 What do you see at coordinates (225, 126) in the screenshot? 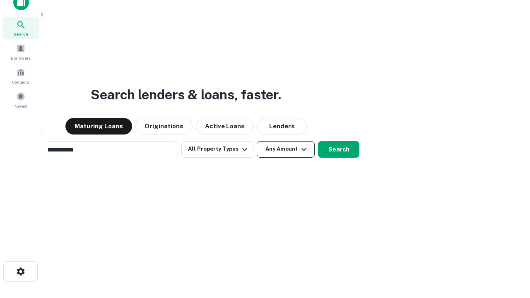
I see `button: Active Loans` at bounding box center [225, 126].